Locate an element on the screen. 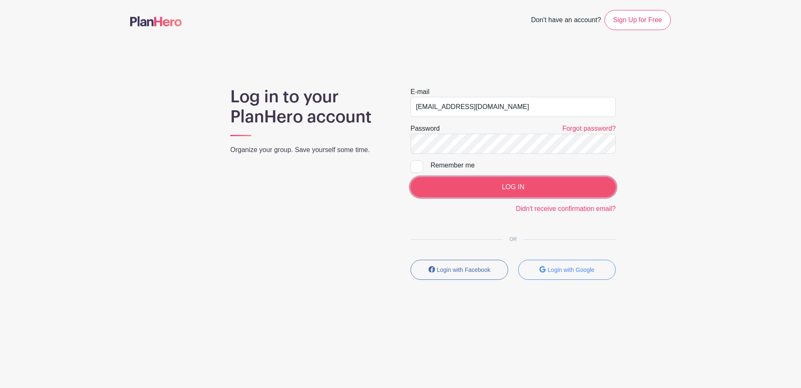  input: LOG IN is located at coordinates (513, 187).